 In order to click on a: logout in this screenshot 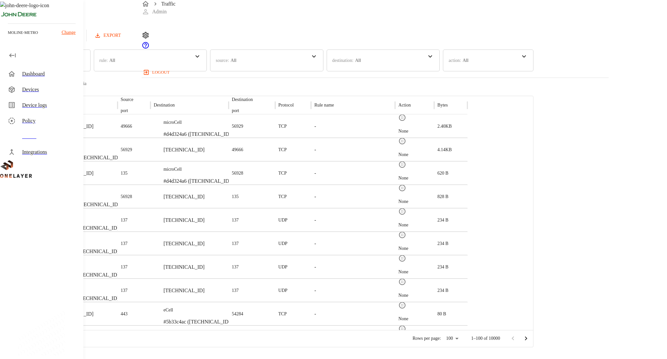, I will do `click(375, 72)`.